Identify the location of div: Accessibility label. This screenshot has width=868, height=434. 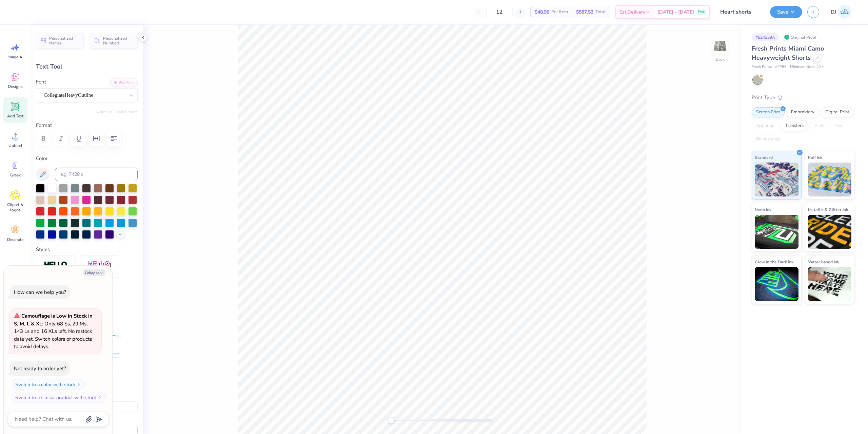
(391, 420).